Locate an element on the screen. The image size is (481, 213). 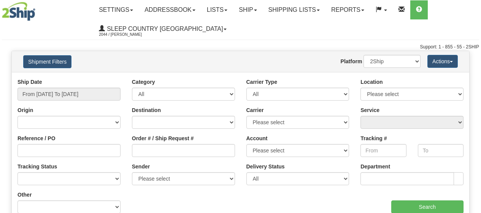
button: Shipment Filters is located at coordinates (47, 62).